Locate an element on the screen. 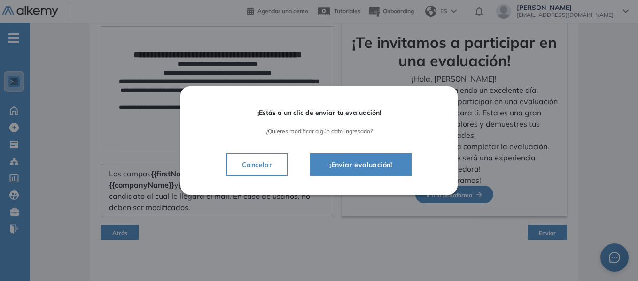 The height and width of the screenshot is (281, 638). button: ¡Enviar evaluación! is located at coordinates (361, 165).